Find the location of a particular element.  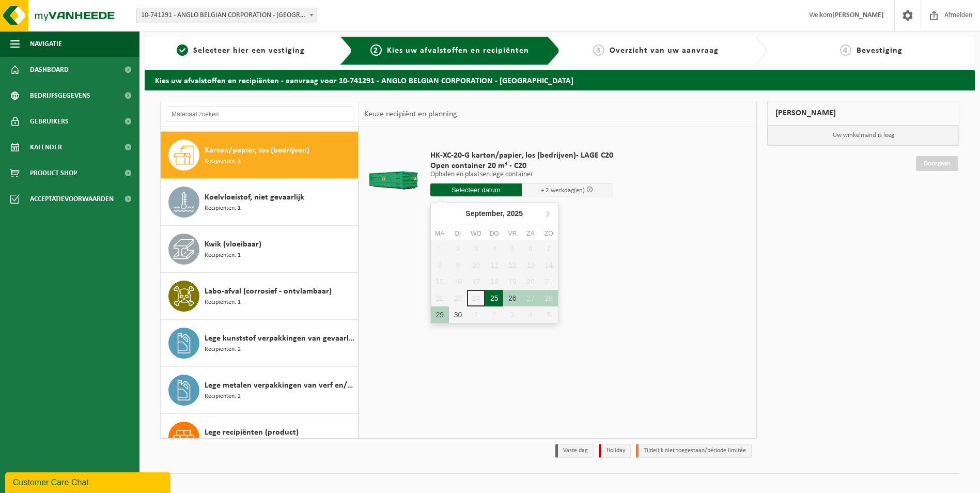

span: Navigatie is located at coordinates (46, 44).